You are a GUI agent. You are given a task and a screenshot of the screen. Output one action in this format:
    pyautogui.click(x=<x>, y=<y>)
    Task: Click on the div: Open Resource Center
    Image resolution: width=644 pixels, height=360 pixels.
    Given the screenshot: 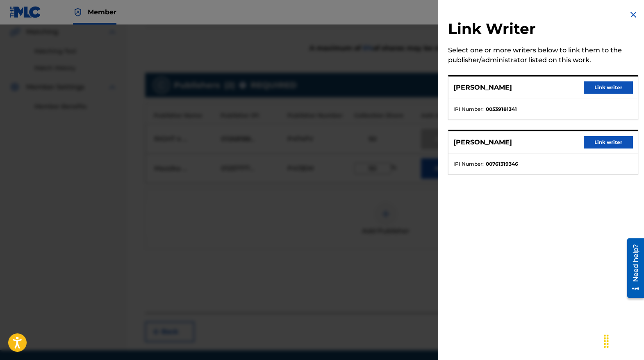 What is the action you would take?
    pyautogui.click(x=14, y=33)
    